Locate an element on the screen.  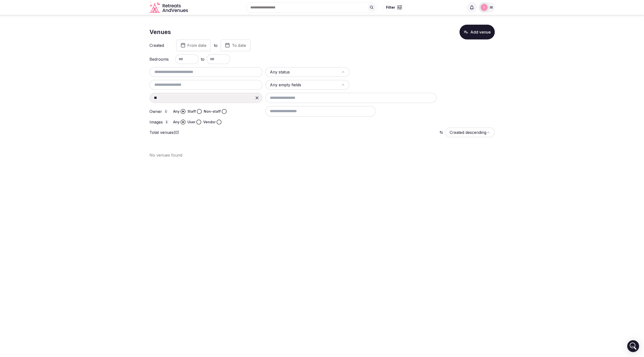
label: to is located at coordinates (215, 45).